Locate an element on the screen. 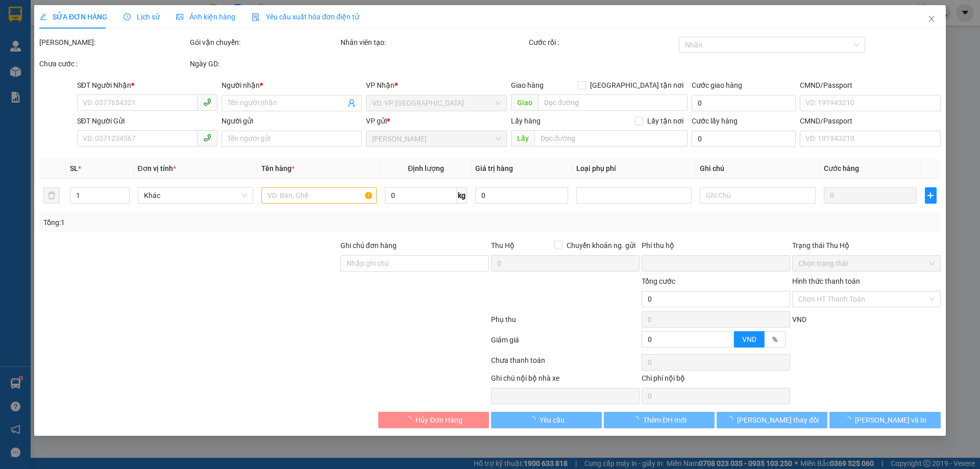 The image size is (980, 469). div: Trạng thái Thu Hộ is located at coordinates (866, 245).